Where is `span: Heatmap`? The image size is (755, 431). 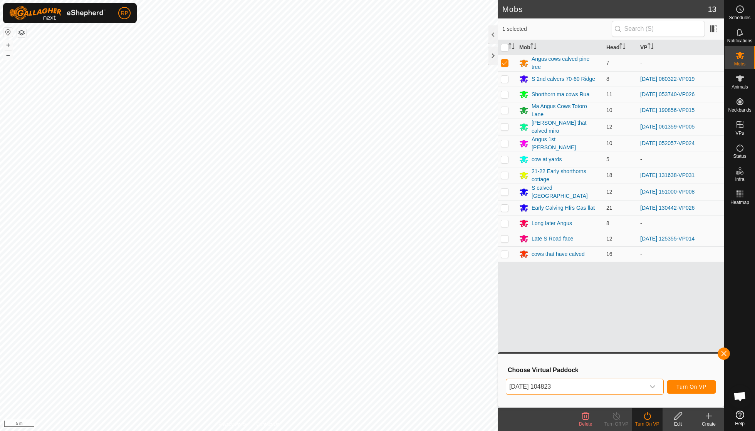
span: Heatmap is located at coordinates (739, 203).